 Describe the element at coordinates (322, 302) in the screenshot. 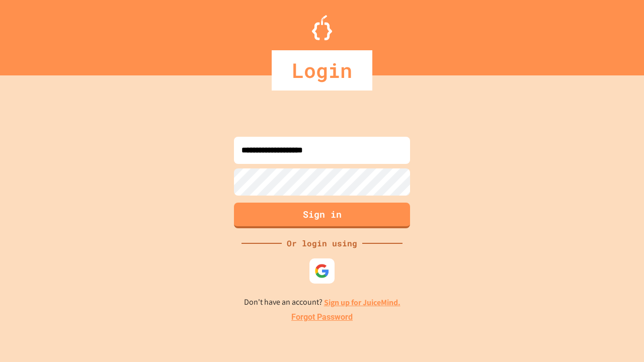

I see `p: Don't have an account?` at that location.